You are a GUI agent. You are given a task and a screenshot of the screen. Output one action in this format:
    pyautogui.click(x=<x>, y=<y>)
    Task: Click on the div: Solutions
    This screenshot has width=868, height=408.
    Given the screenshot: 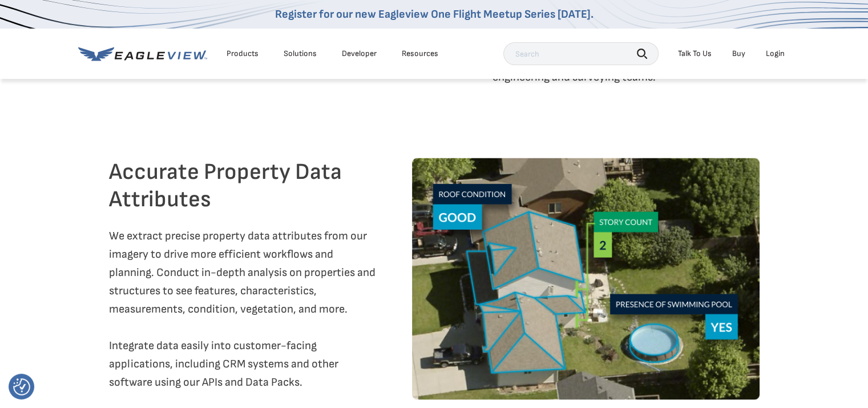 What is the action you would take?
    pyautogui.click(x=301, y=54)
    